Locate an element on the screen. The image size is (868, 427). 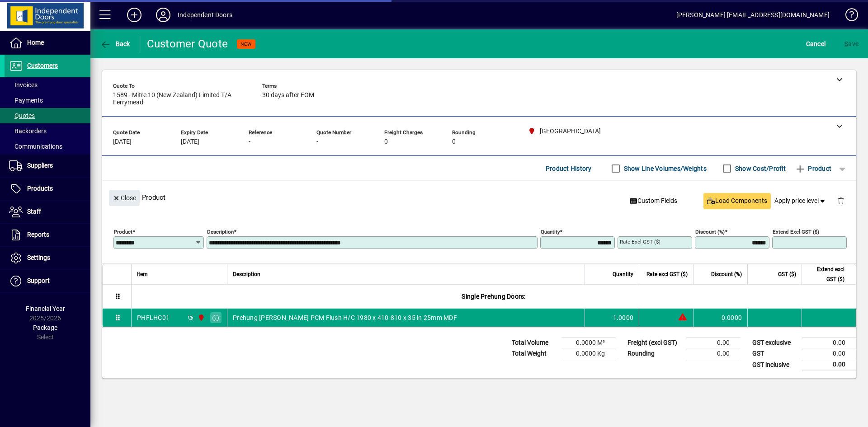
div: PHFLHC01 is located at coordinates (154, 318).